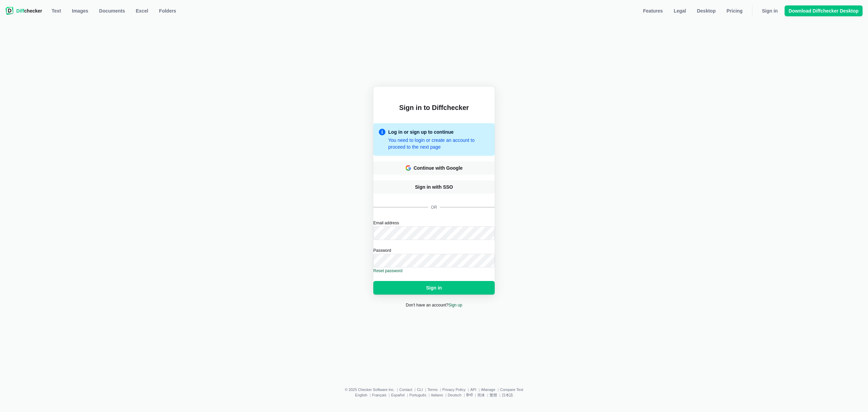  Describe the element at coordinates (142, 11) in the screenshot. I see `span: Excel` at that location.